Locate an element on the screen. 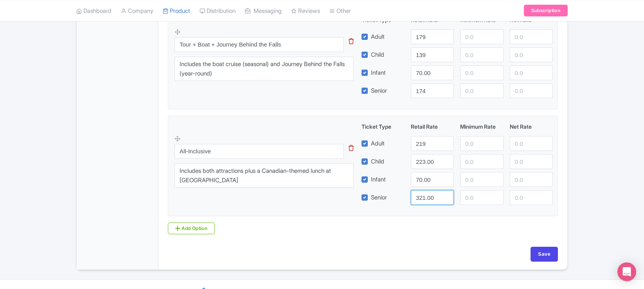 This screenshot has width=644, height=289. a: Subscription is located at coordinates (546, 11).